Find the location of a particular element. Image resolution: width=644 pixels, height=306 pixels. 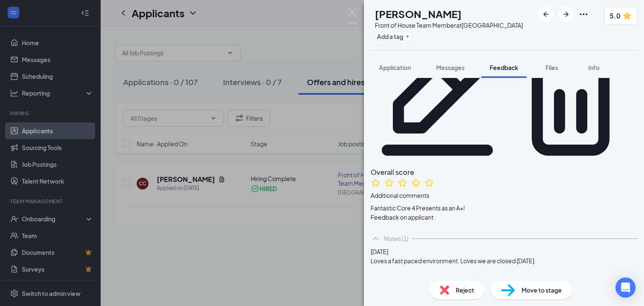

svg: ChevronUp is located at coordinates (376, 239).